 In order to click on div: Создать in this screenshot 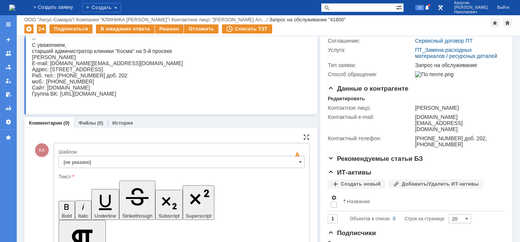, I will do `click(102, 8)`.